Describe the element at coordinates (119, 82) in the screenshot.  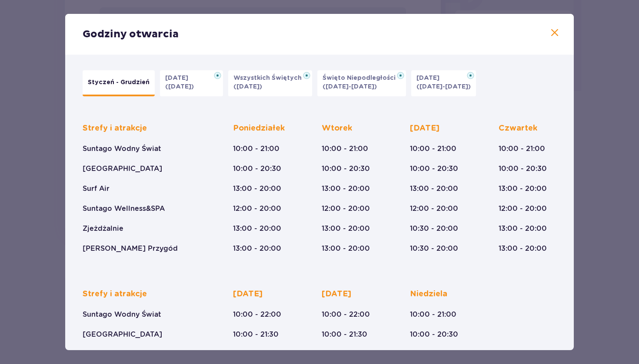
I see `p: Styczeń - Grudzień` at that location.